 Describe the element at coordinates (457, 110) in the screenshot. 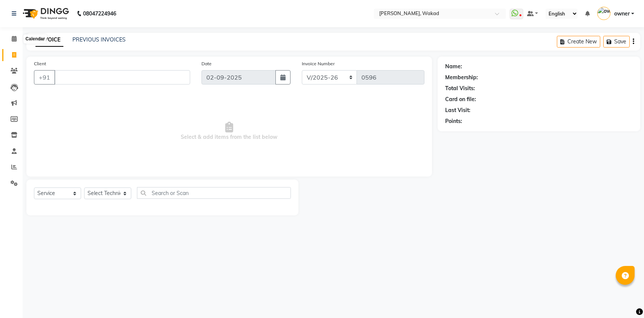

I see `div: Last Visit:` at that location.